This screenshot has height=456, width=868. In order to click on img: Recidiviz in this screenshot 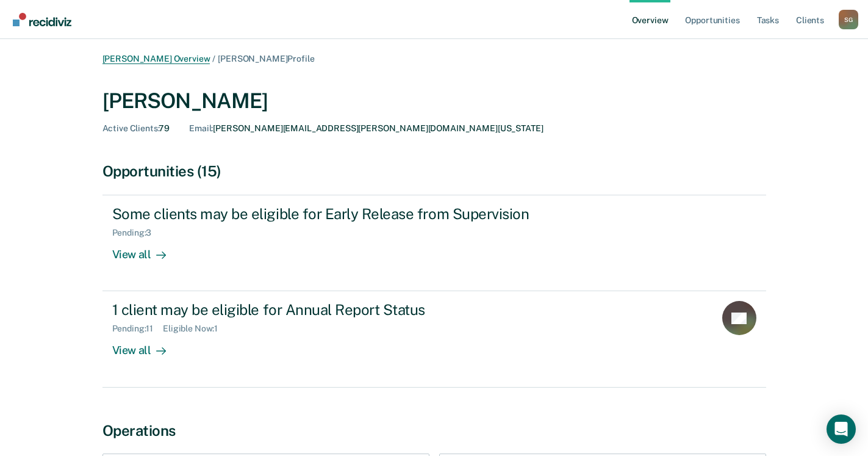, I will do `click(42, 20)`.